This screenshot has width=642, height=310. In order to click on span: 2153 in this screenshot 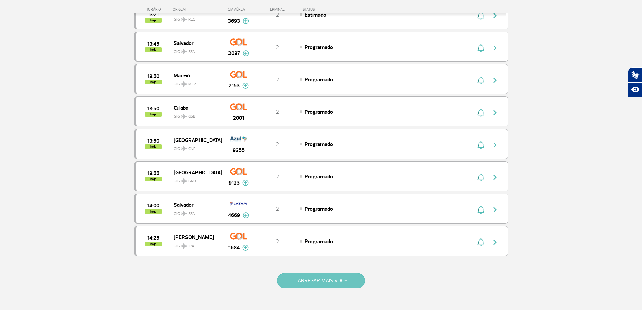, I will do `click(234, 86)`.